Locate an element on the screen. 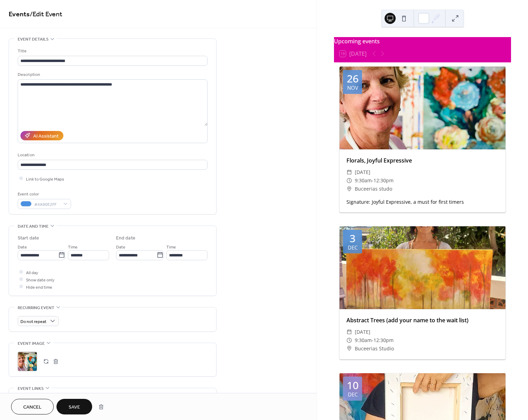 The image size is (528, 420). a: Cancel is located at coordinates (32, 406).